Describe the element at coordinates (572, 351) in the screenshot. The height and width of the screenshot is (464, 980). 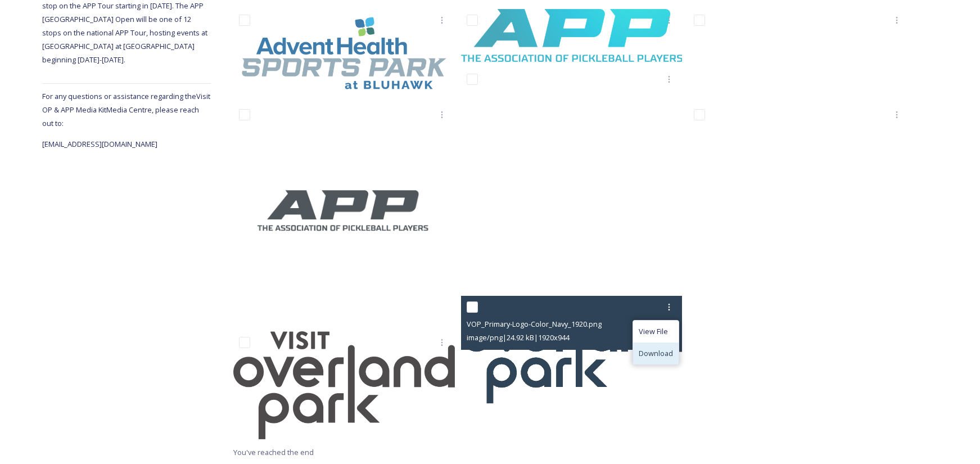
I see `img: VOP_Primary-Logo-Color_Navy_1920.png` at that location.